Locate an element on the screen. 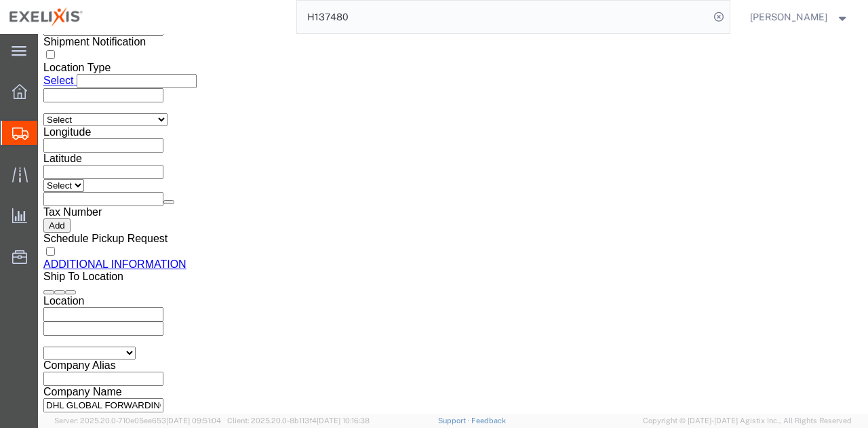 This screenshot has width=868, height=428. img: logo is located at coordinates (46, 17).